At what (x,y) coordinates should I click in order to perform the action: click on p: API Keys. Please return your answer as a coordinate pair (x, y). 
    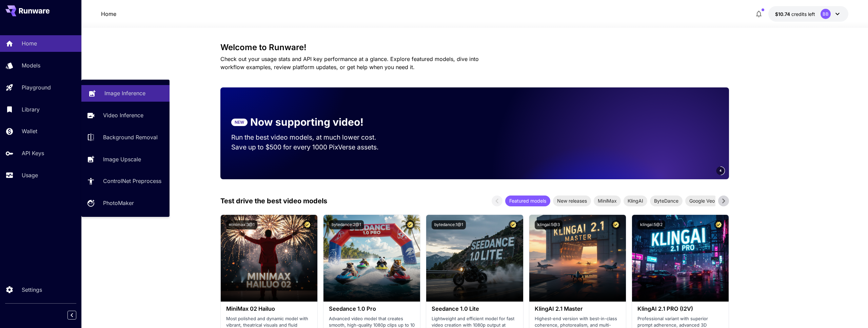
    Looking at the image, I should click on (33, 153).